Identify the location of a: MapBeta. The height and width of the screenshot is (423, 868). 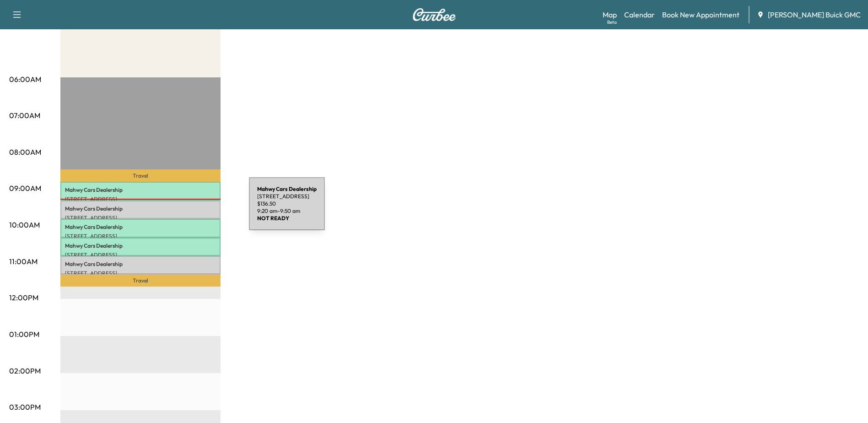
(610, 14).